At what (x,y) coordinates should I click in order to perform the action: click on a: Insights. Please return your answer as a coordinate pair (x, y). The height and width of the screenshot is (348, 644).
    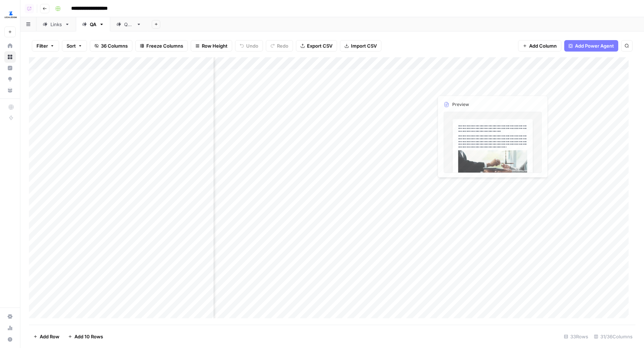
    Looking at the image, I should click on (10, 68).